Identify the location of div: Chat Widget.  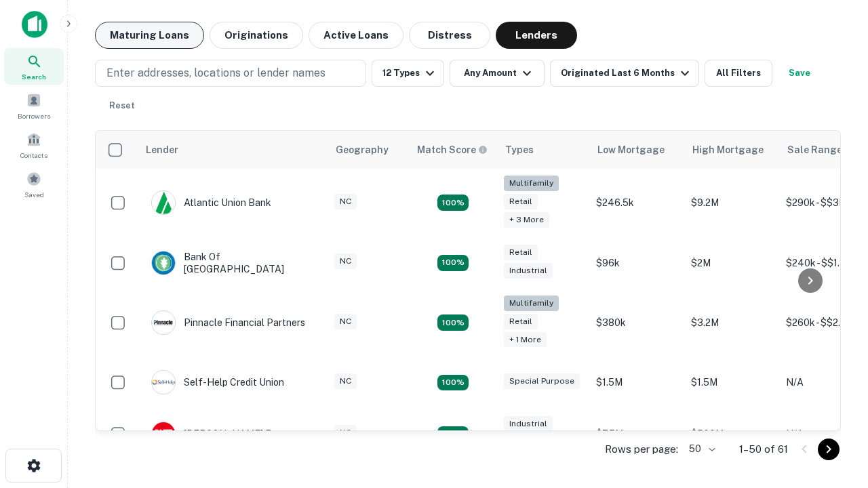
(834, 413).